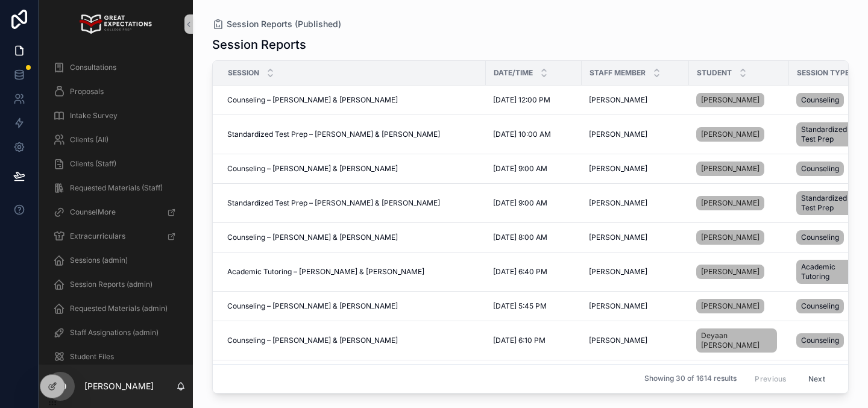 The image size is (868, 408). What do you see at coordinates (93, 212) in the screenshot?
I see `span: CounselMore` at bounding box center [93, 212].